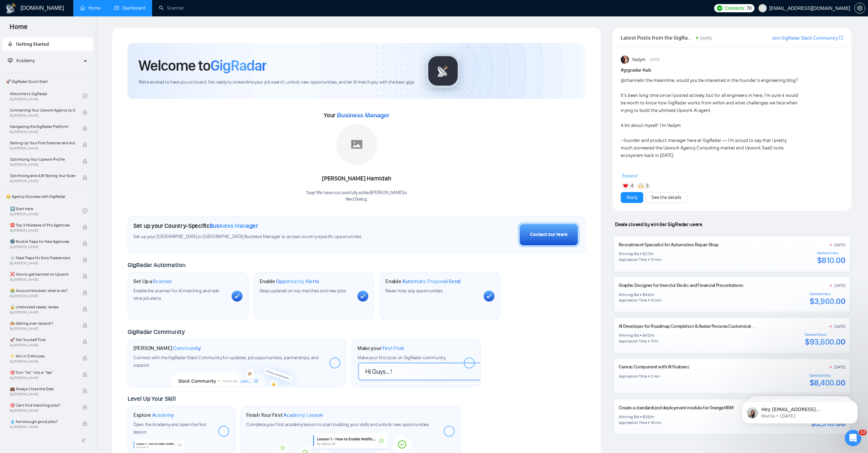 The width and height of the screenshot is (868, 453). What do you see at coordinates (647, 336) in the screenshot?
I see `div: 45` at bounding box center [647, 336].